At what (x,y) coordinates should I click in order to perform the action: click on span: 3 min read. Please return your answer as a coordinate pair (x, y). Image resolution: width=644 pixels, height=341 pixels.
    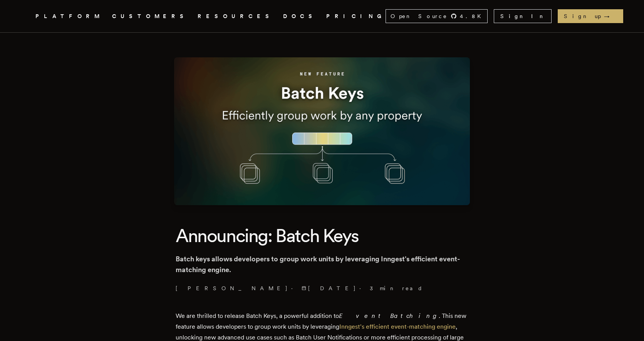
    Looking at the image, I should click on (396, 288).